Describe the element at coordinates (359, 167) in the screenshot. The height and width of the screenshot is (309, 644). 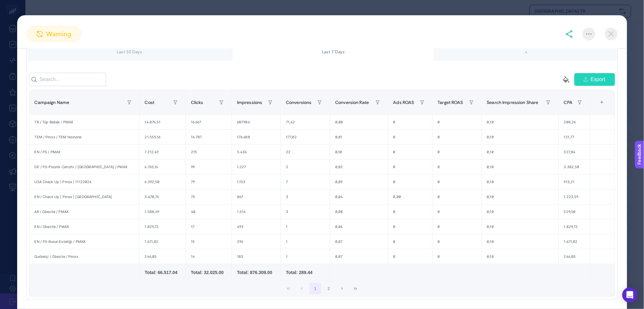
I see `div: 0,02` at that location.